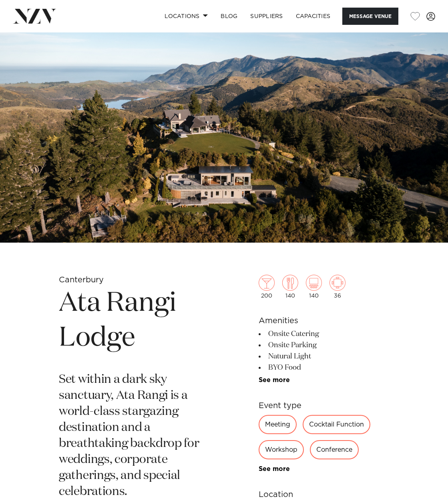  I want to click on li: BYO Food, so click(324, 368).